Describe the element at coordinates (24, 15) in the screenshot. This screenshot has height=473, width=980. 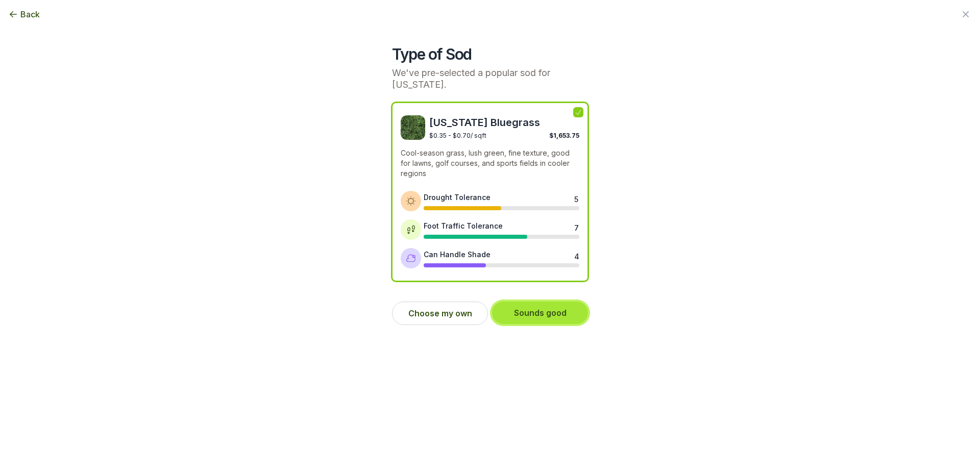
I see `button: Back` at that location.